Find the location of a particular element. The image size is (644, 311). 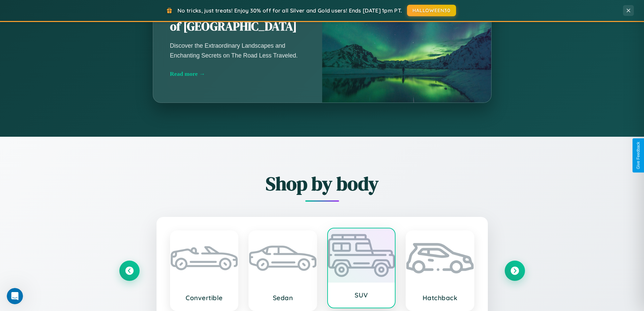

h3: Hatchback is located at coordinates (440, 298).